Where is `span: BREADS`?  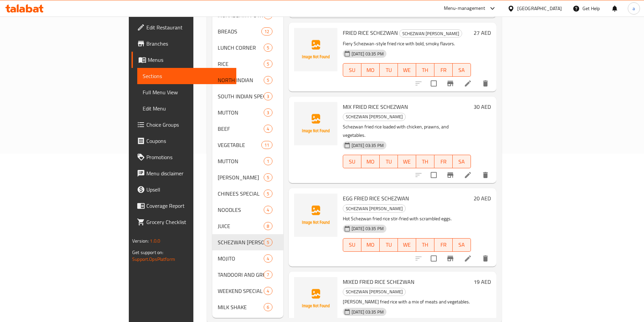 span: BREADS is located at coordinates (240, 31).